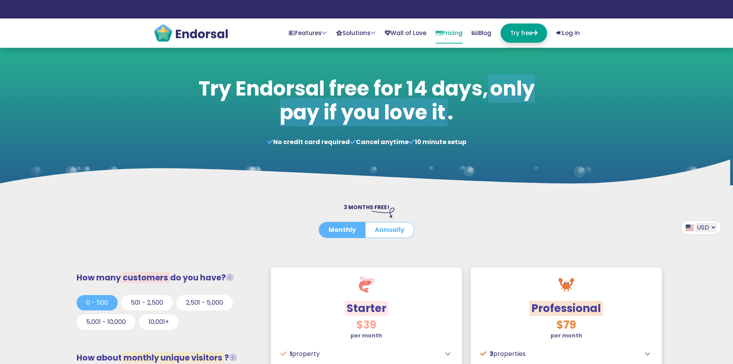  What do you see at coordinates (106, 322) in the screenshot?
I see `button: 5,001 - 10,000` at bounding box center [106, 322].